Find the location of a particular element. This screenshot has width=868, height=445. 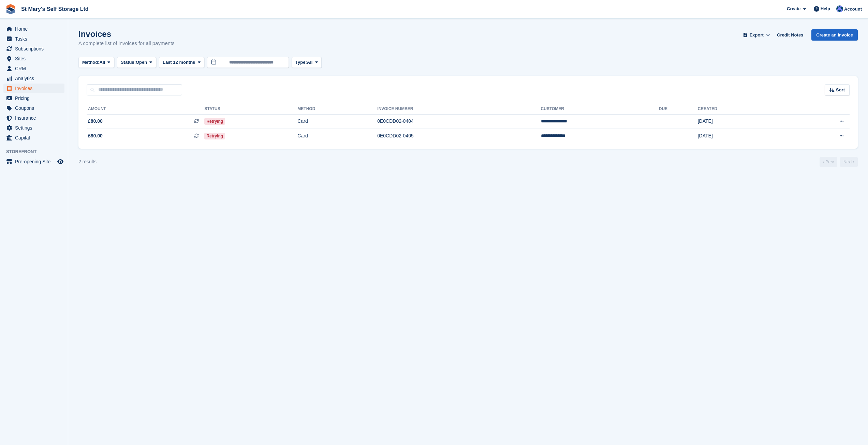

th: Amount is located at coordinates (145, 109).